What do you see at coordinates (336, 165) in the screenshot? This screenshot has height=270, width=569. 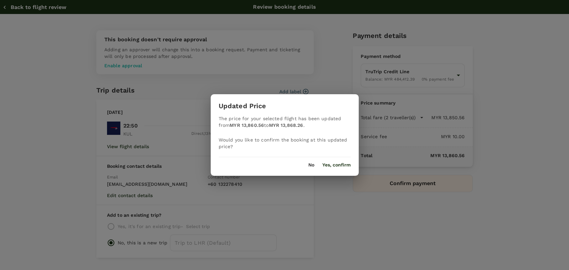 I see `button: Yes, confirm` at bounding box center [336, 165].